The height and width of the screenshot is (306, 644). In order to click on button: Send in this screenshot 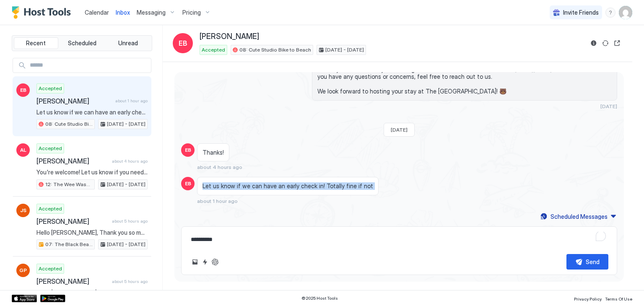, I will do `click(587, 262)`.